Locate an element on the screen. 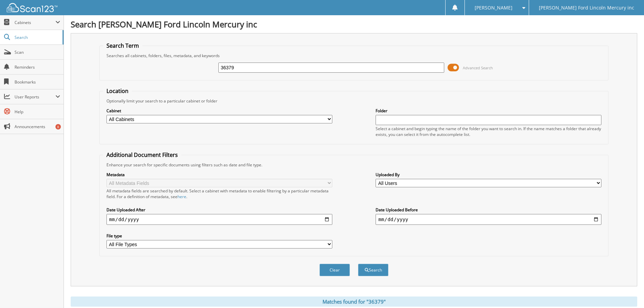 The height and width of the screenshot is (308, 644). a: here is located at coordinates (182, 196).